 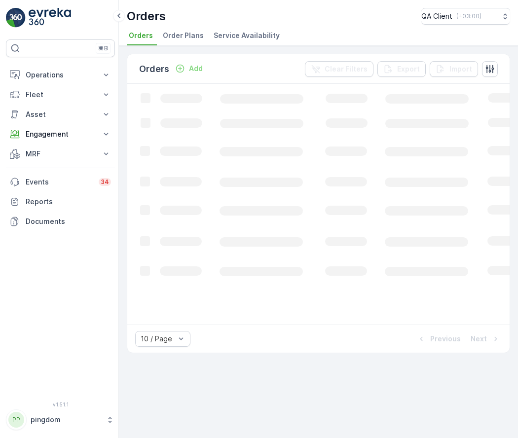 What do you see at coordinates (339, 69) in the screenshot?
I see `button: Clear Filters` at bounding box center [339, 69].